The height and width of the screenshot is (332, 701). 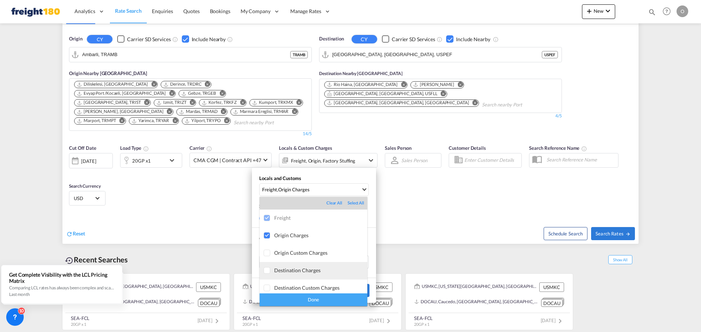 What do you see at coordinates (320, 218) in the screenshot?
I see `div: Freight` at bounding box center [320, 218].